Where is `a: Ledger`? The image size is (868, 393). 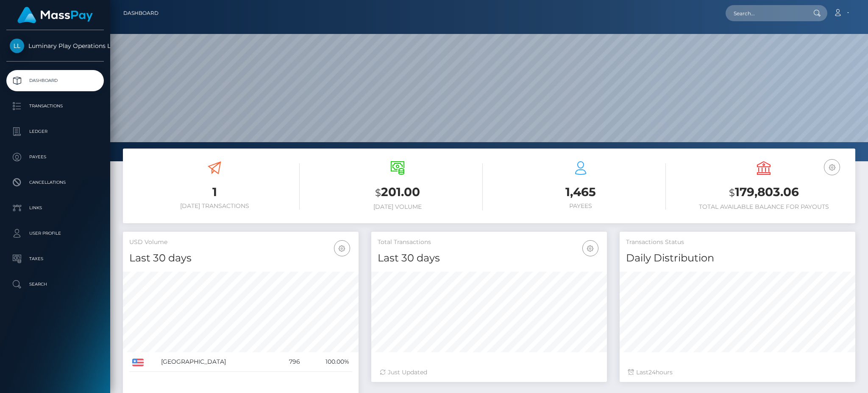
a: Ledger is located at coordinates (55, 132).